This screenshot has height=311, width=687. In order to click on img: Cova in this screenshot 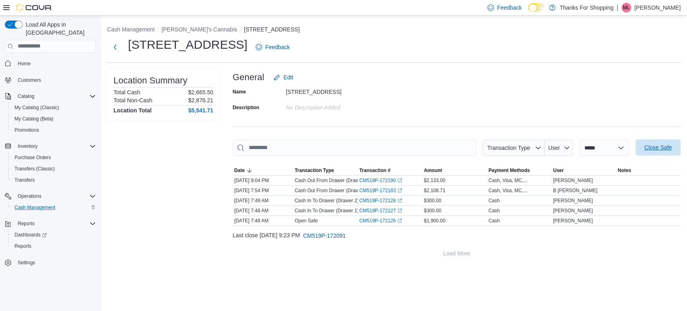, I will do `click(34, 8)`.